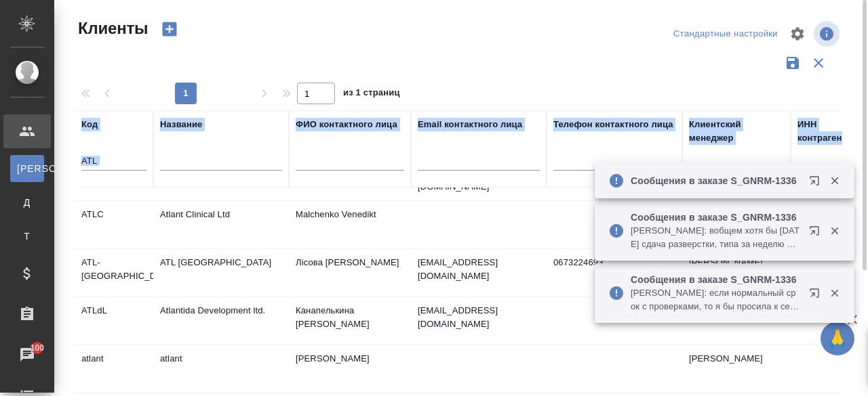 The image size is (868, 396). Describe the element at coordinates (221, 225) in the screenshot. I see `td: Atlant Clinical Ltd` at that location.